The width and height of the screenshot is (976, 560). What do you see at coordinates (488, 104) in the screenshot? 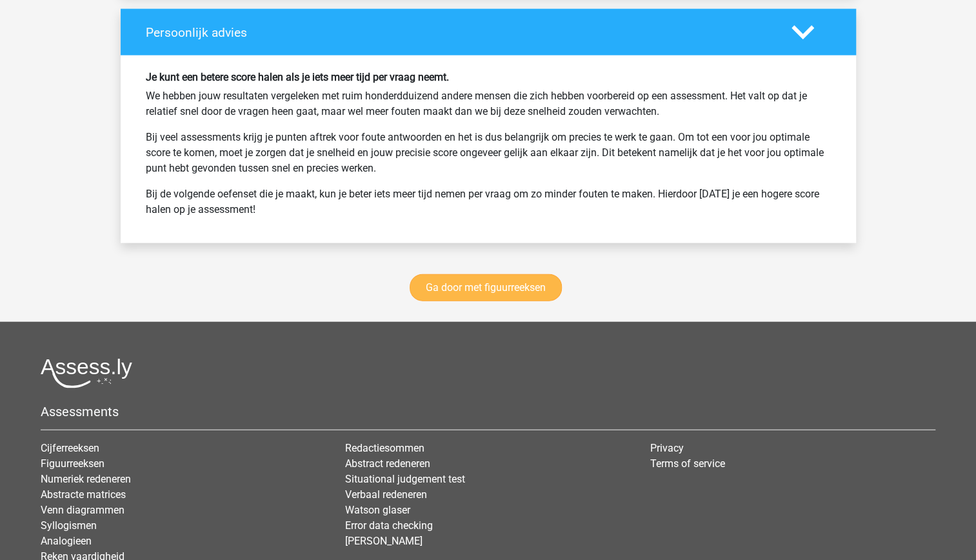
I see `p: We hebben jouw resultaten vergeleken met ruim honderdduizend andere mensen die zich hebben voorbe...` at bounding box center [488, 104].